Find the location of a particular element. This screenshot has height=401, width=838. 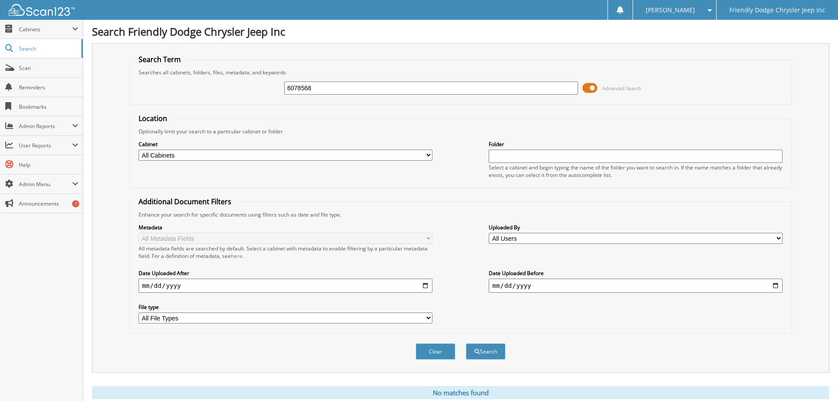

label: Folder is located at coordinates (636, 144).